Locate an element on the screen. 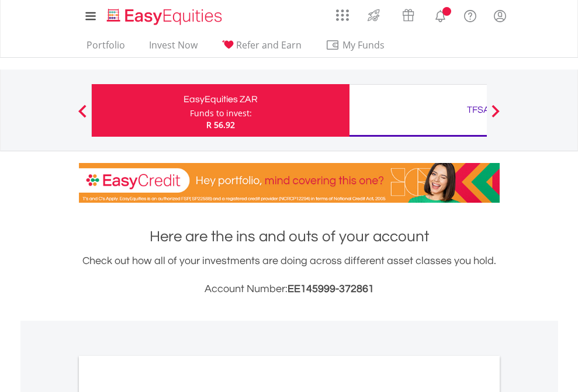 The image size is (578, 392). h1: Here are the ins and outs of your account is located at coordinates (289, 237).